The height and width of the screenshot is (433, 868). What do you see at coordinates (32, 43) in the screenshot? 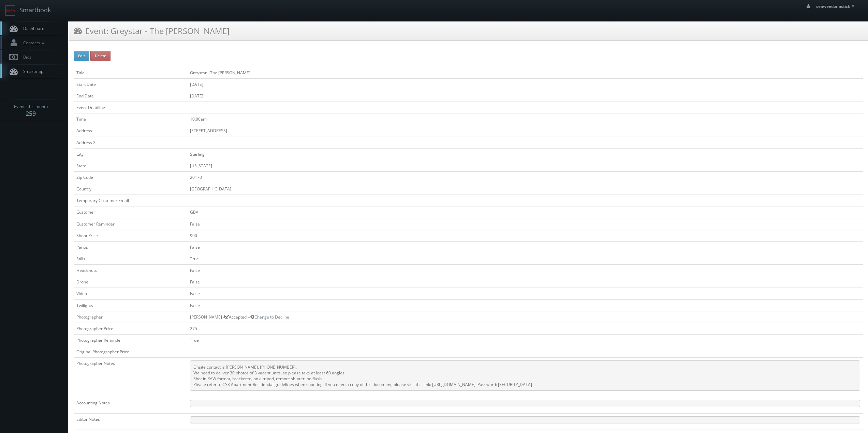
I see `span: Contacts` at bounding box center [32, 43].